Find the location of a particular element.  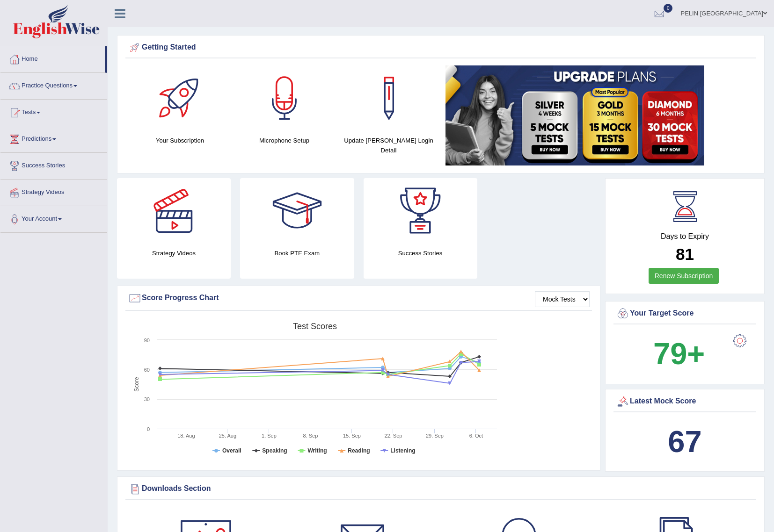

tspan: Score is located at coordinates (137, 385).